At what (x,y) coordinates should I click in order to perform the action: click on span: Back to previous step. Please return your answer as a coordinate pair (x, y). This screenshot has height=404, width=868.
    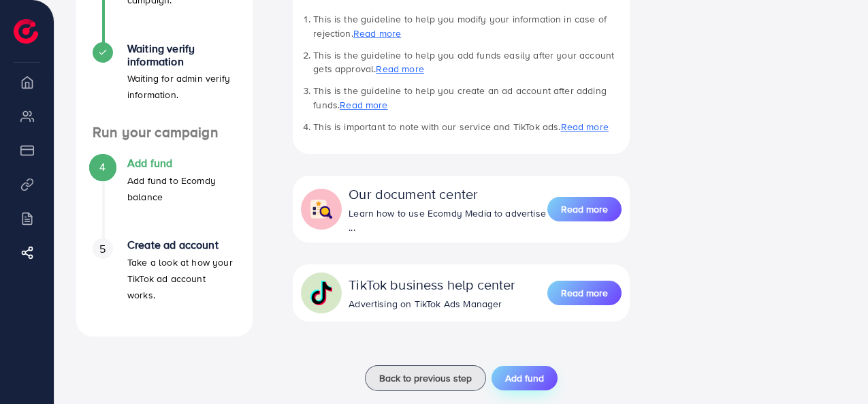
    Looking at the image, I should click on (426, 378).